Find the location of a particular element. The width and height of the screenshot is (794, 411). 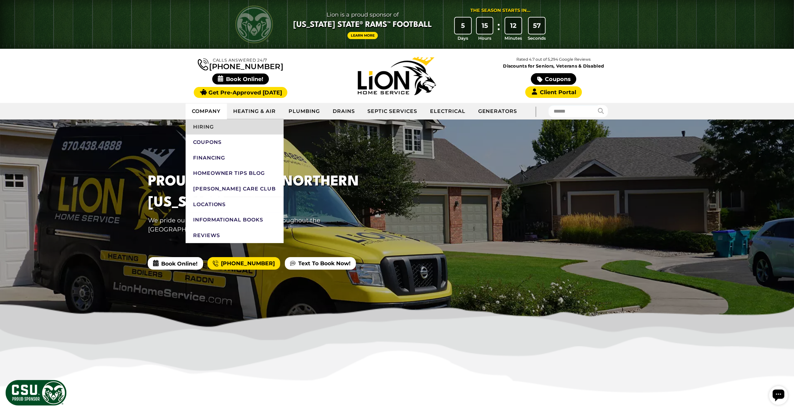

a: Text To Book Now! is located at coordinates (320, 264).